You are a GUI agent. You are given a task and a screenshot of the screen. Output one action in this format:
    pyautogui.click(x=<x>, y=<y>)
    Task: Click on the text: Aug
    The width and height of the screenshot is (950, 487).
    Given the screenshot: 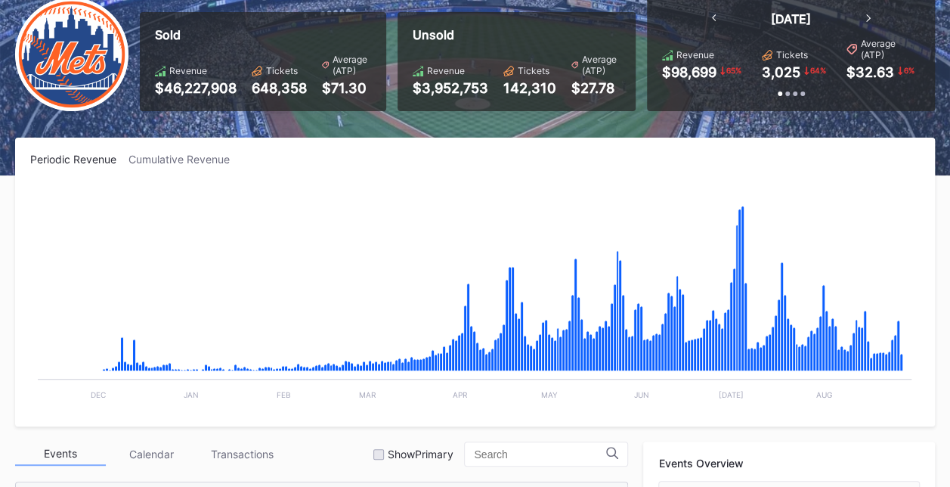 What is the action you would take?
    pyautogui.click(x=824, y=395)
    